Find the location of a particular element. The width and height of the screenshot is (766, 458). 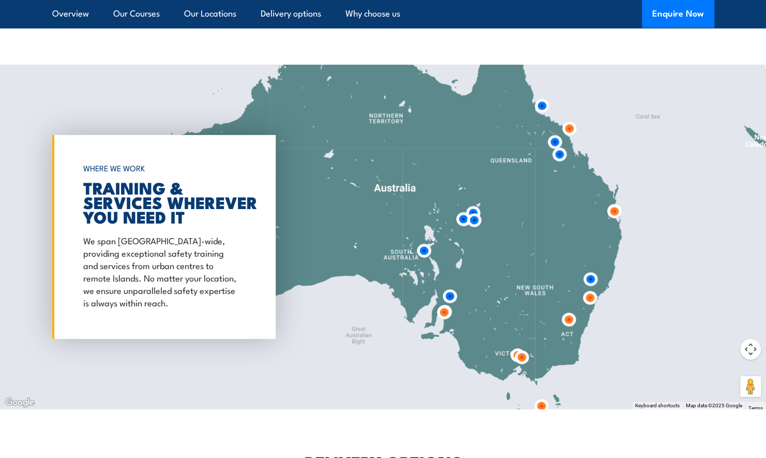

button: Drag Pegman onto the map to open Street View is located at coordinates (751, 387).